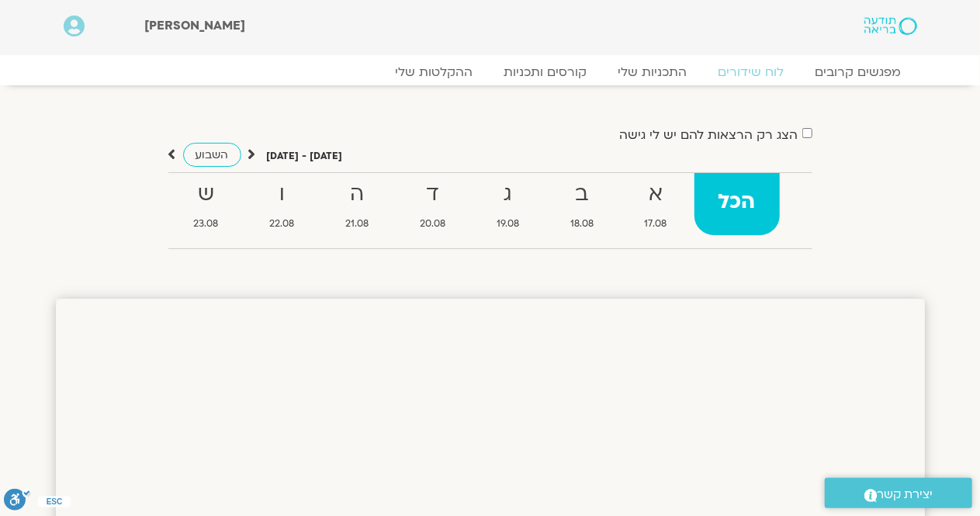 The width and height of the screenshot is (980, 516). I want to click on span: 18.08, so click(582, 223).